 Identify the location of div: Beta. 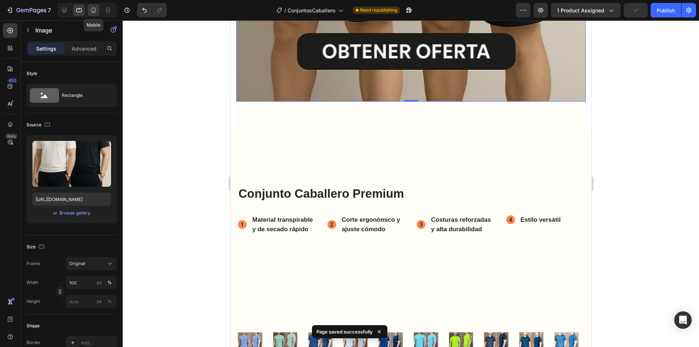
(11, 136).